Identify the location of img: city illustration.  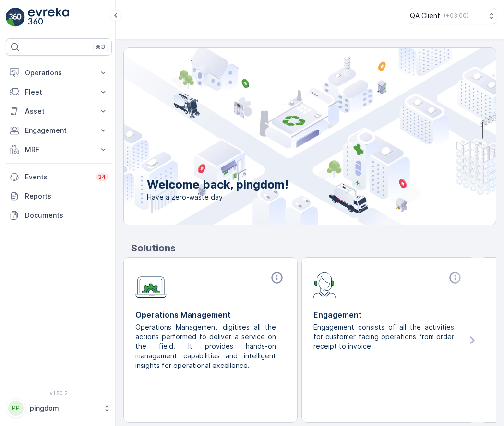
(288, 136).